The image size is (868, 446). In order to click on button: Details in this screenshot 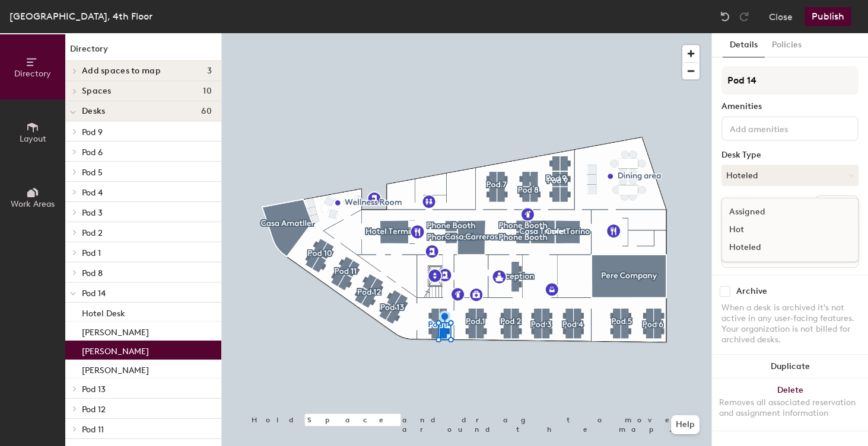, I will do `click(743, 45)`.